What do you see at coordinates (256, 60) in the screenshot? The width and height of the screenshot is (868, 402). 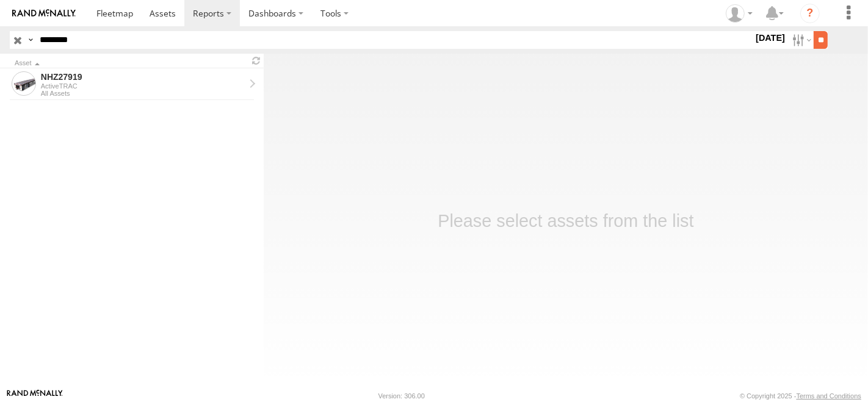 I see `span: Refresh` at bounding box center [256, 60].